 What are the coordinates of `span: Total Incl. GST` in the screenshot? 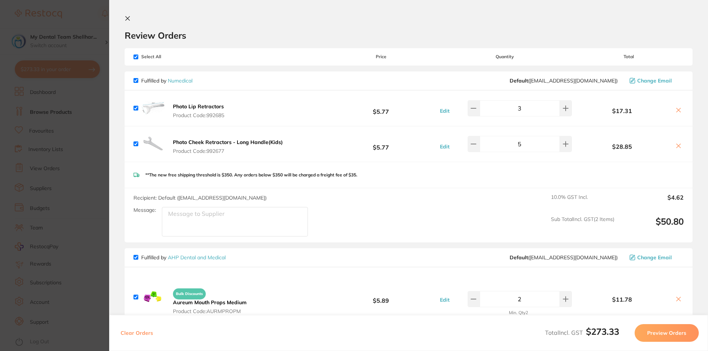 It's located at (582, 333).